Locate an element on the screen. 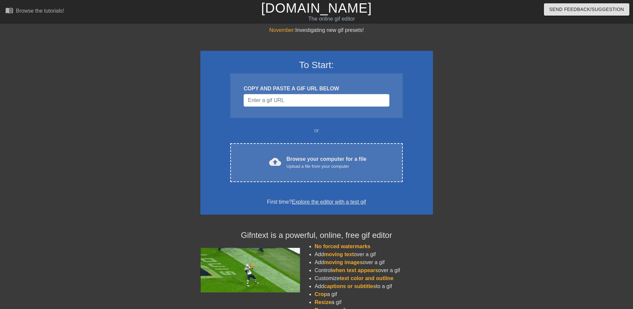 The image size is (633, 309). span: captions or subtitles is located at coordinates (350, 286).